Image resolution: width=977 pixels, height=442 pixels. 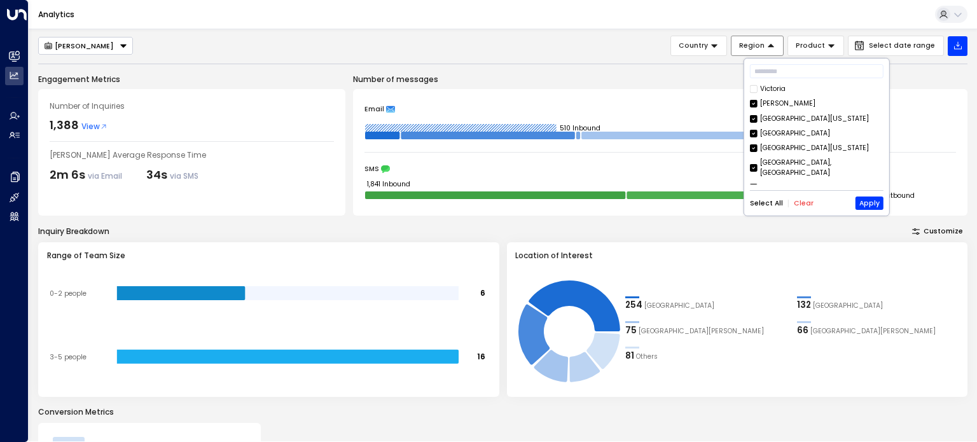 What do you see at coordinates (810, 46) in the screenshot?
I see `span: Product` at bounding box center [810, 46].